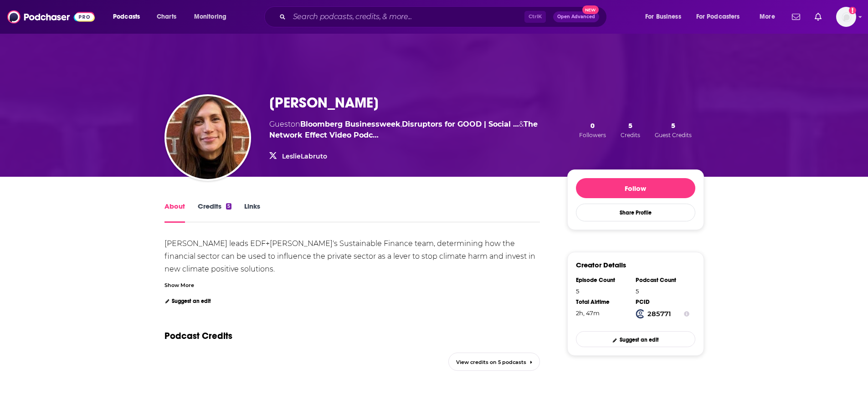  What do you see at coordinates (588, 313) in the screenshot?
I see `span: 2 hours, 47 minutes, 26 seconds` at bounding box center [588, 313].